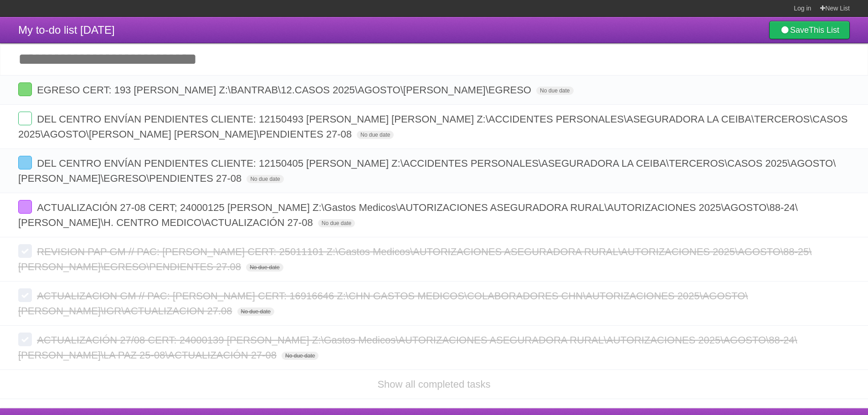 This screenshot has height=415, width=868. What do you see at coordinates (823, 30) in the screenshot?
I see `b: This List` at bounding box center [823, 30].